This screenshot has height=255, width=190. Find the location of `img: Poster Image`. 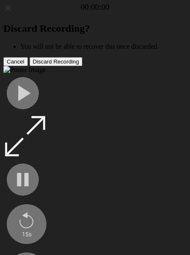

img: Poster Image is located at coordinates (25, 70).